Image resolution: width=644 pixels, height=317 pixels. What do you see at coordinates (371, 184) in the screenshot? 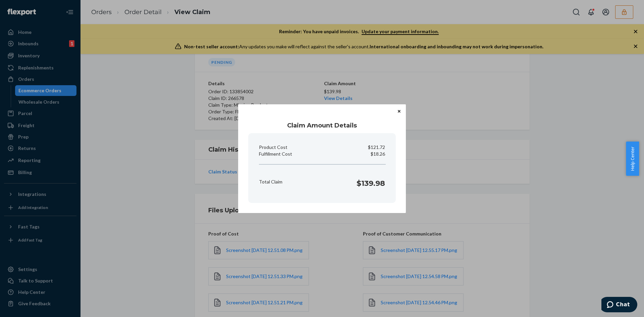
I see `h1: $139.98` at bounding box center [371, 184].